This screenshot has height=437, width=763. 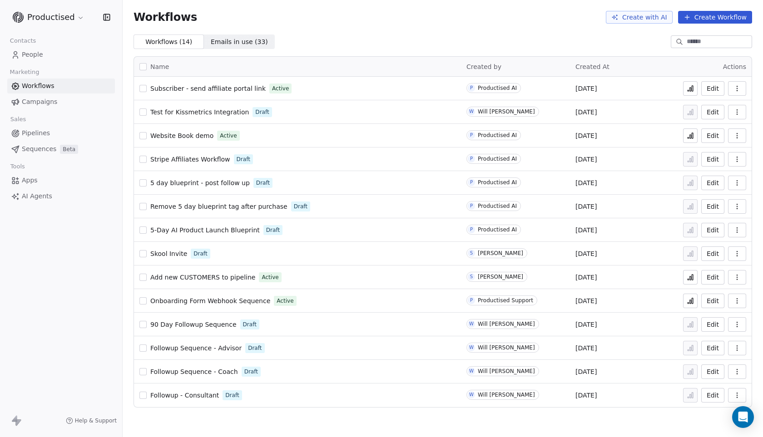 I want to click on span: Tools, so click(x=17, y=167).